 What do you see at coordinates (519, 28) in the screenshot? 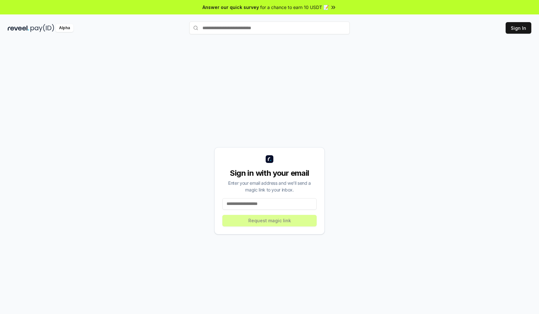
I see `button: Sign In` at bounding box center [519, 28].